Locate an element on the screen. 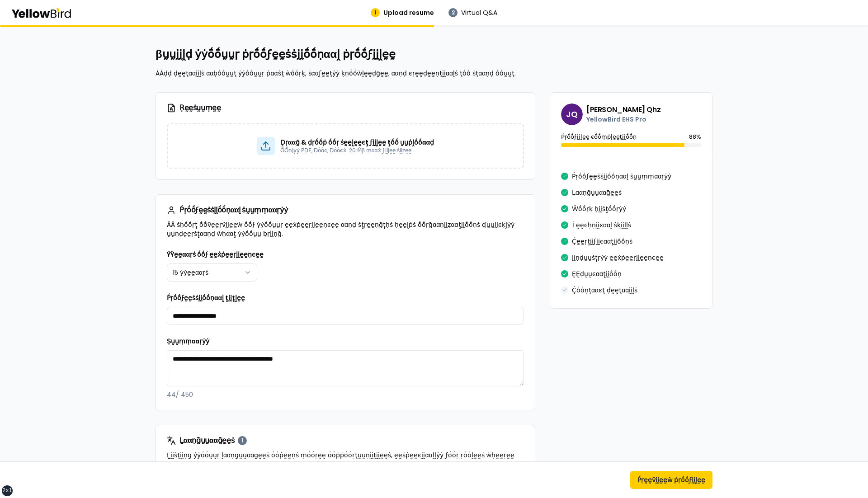 This screenshot has width=868, height=498. div: 2xl is located at coordinates (7, 491).